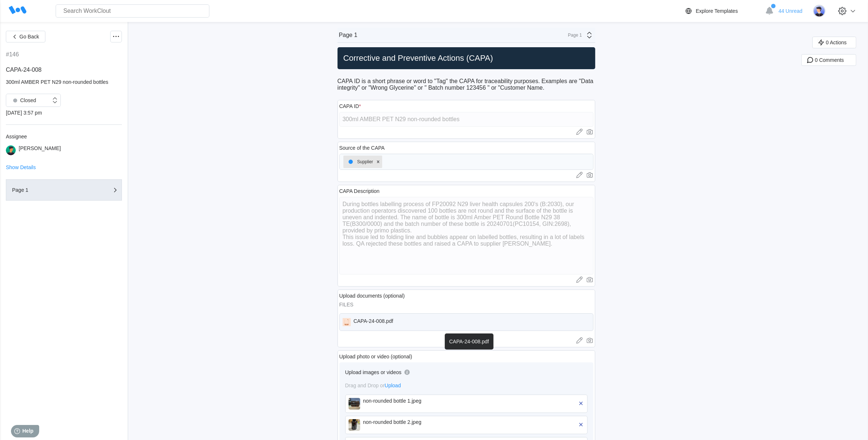 Image resolution: width=868 pixels, height=440 pixels. What do you see at coordinates (376, 356) in the screenshot?
I see `div: Upload photo or video (optional)` at bounding box center [376, 356].